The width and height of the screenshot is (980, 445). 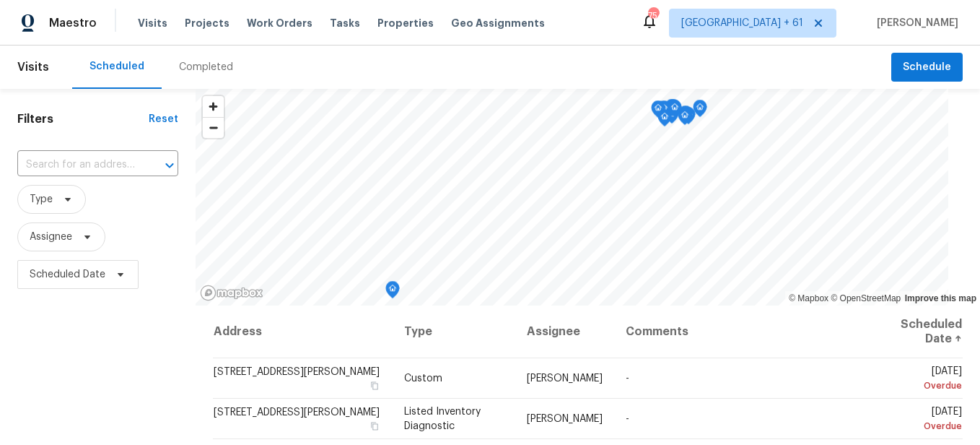 What do you see at coordinates (498, 23) in the screenshot?
I see `span: Geo Assignments` at bounding box center [498, 23].